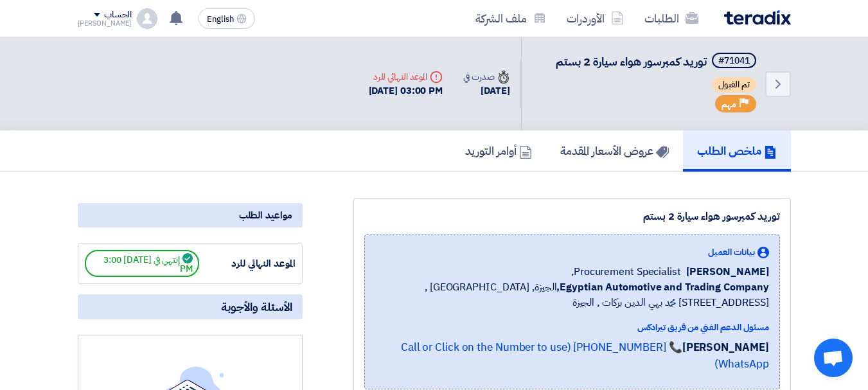  Describe the element at coordinates (729, 104) in the screenshot. I see `span: مهم` at that location.